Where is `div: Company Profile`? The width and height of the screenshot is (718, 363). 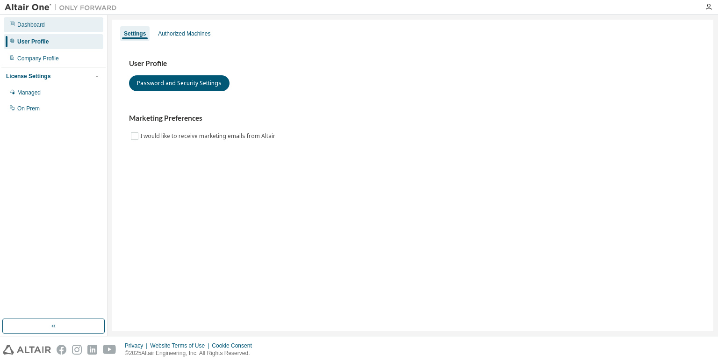 div: Company Profile is located at coordinates (38, 58).